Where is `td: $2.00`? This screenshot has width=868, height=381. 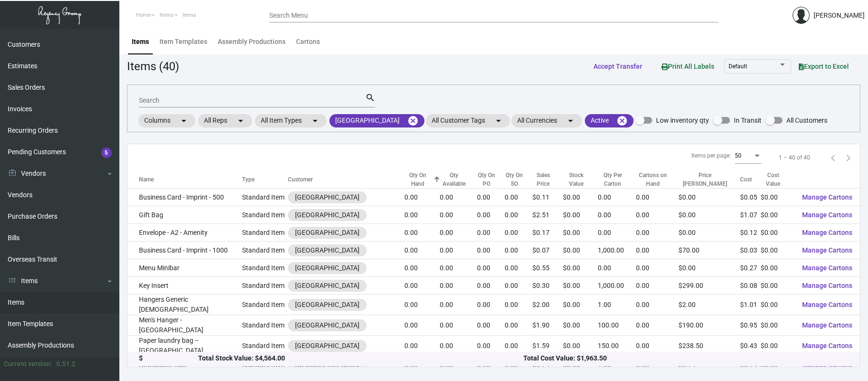
td: $2.00 is located at coordinates (548, 305).